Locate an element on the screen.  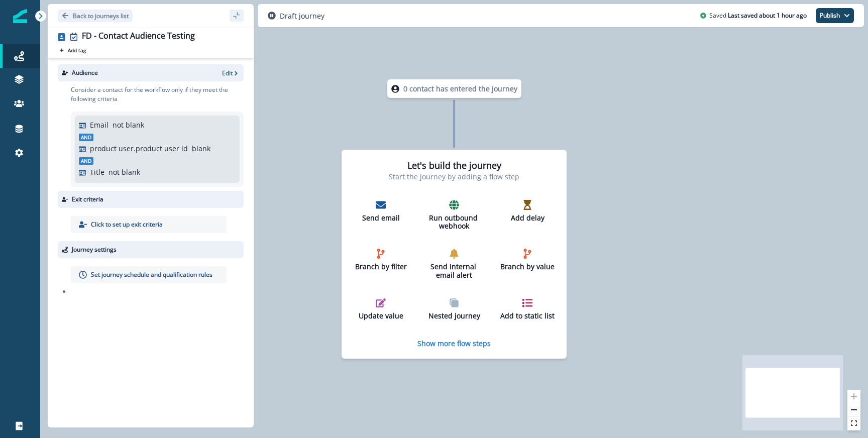
button: Nested journey is located at coordinates (454, 309).